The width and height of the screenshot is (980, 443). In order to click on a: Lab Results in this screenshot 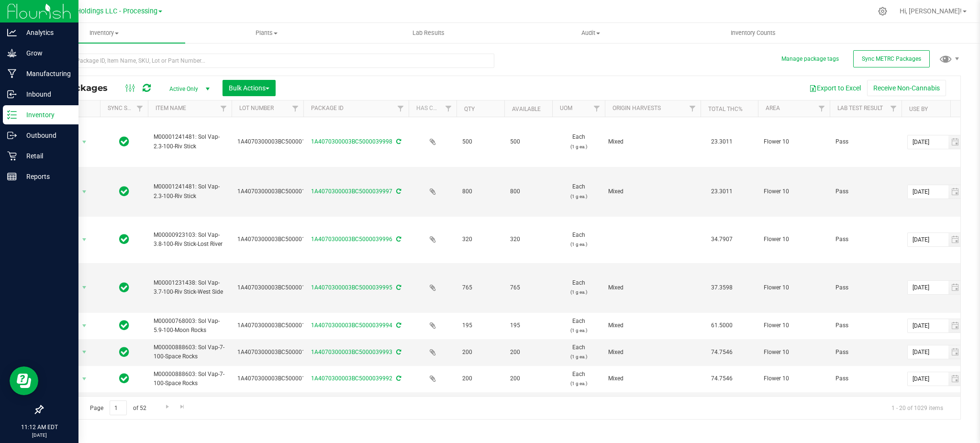, I will do `click(428, 33)`.